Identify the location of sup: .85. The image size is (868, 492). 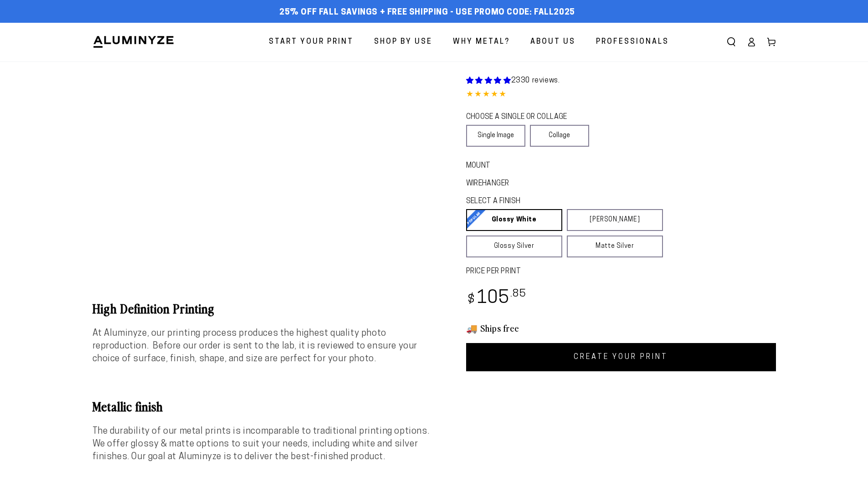
(519, 294).